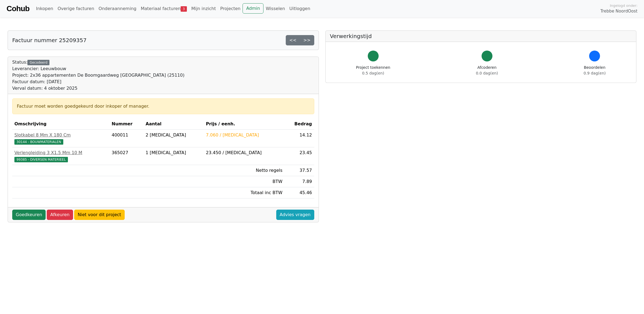 This screenshot has width=644, height=314. I want to click on a: Admin, so click(253, 8).